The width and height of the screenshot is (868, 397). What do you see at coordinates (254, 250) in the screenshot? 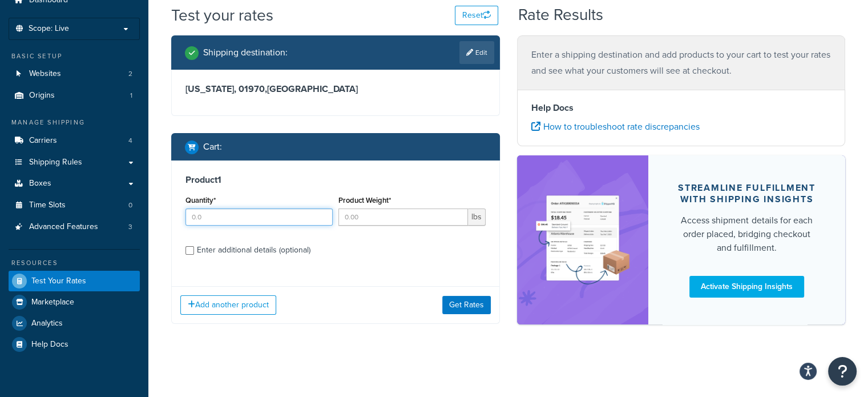
I see `div: Enter additional details (optional)` at bounding box center [254, 250].